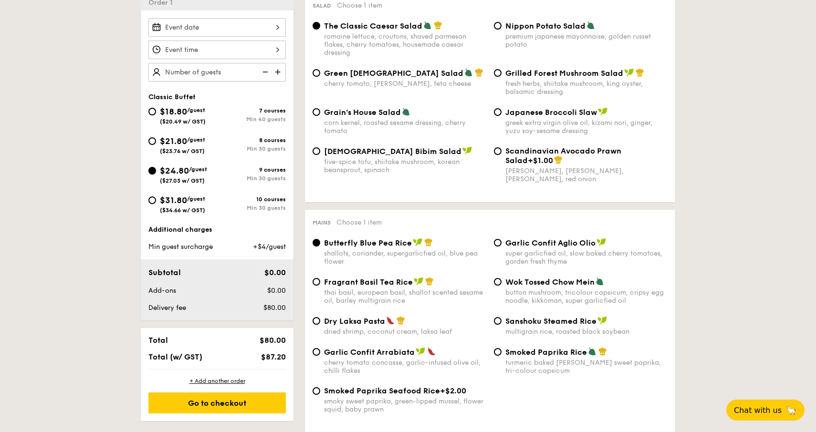  I want to click on div: fresh herbs, shiitake mushroom, king oyster, balsamic dressing, so click(586, 88).